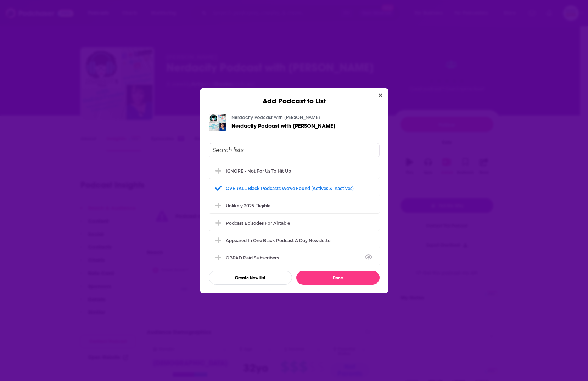  What do you see at coordinates (281, 259) in the screenshot?
I see `button: View Link` at bounding box center [281, 259].